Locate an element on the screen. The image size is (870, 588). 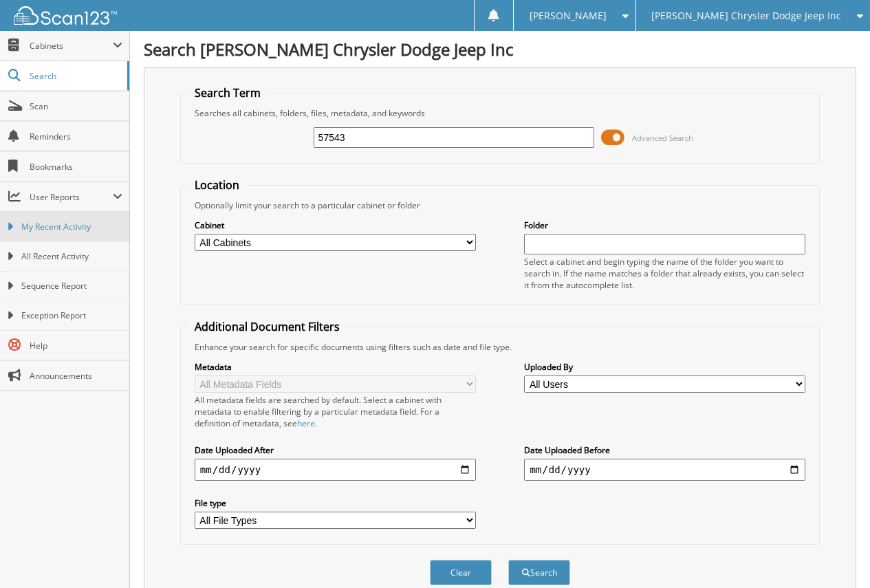
span: User Reports is located at coordinates (71, 197).